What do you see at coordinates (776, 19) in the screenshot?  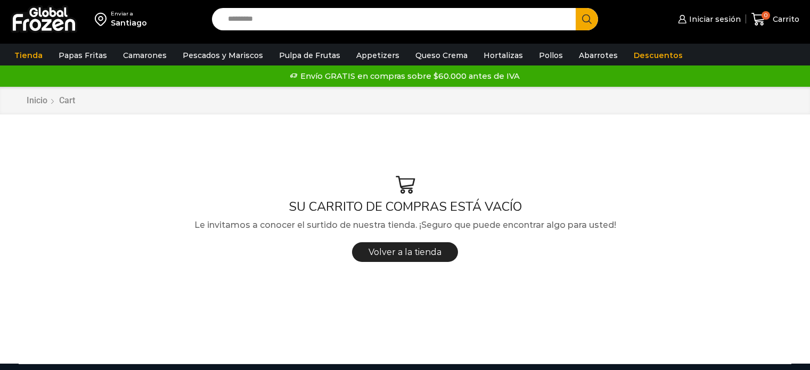 I see `a: 0 Carrito` at bounding box center [776, 19].